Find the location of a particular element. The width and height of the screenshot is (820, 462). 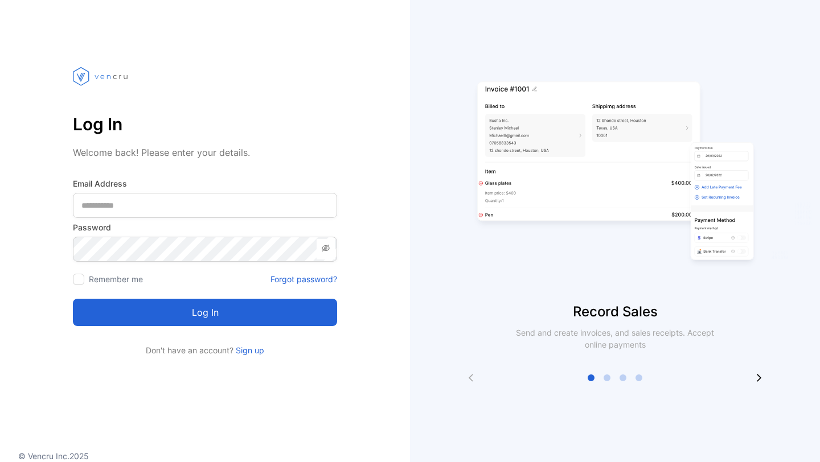

a: Sign up is located at coordinates (249, 350).